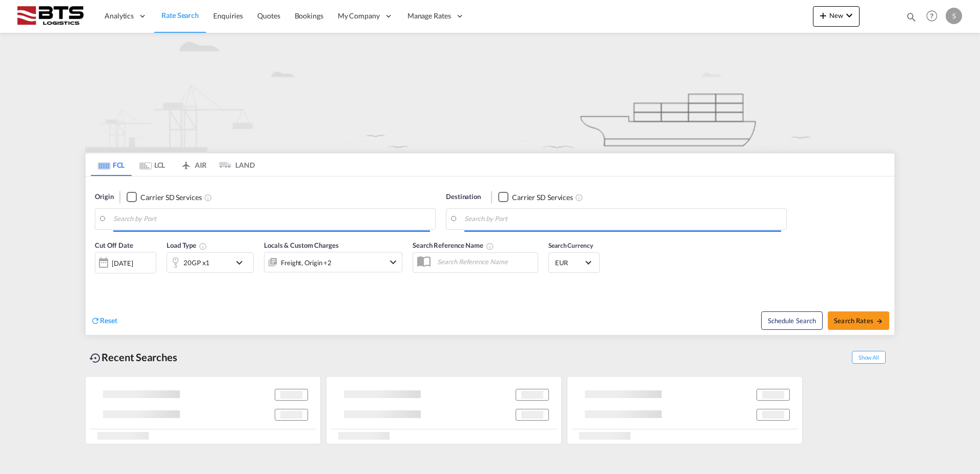 This screenshot has height=474, width=980. I want to click on md-icon: icon-plus 400-fg, so click(823, 15).